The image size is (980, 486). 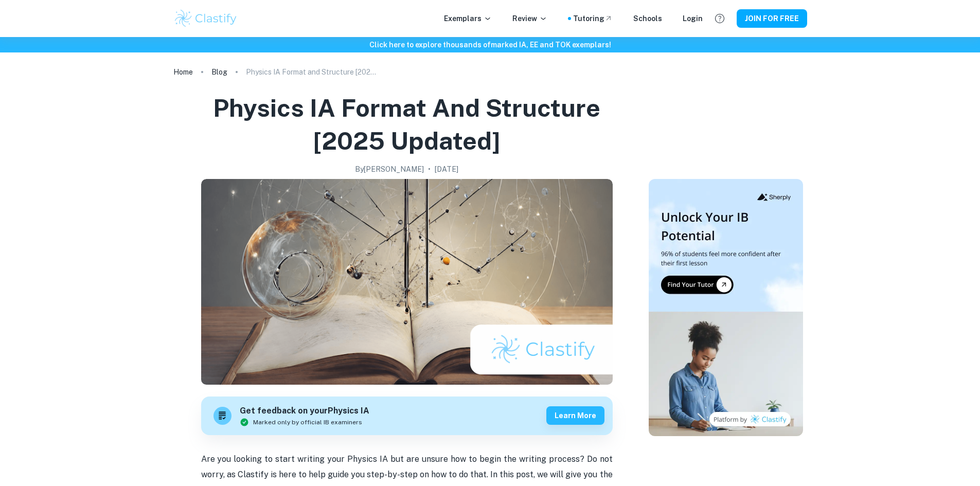 What do you see at coordinates (407, 124) in the screenshot?
I see `h1: Physics IA Format and Structure [2025 updated]` at bounding box center [407, 124].